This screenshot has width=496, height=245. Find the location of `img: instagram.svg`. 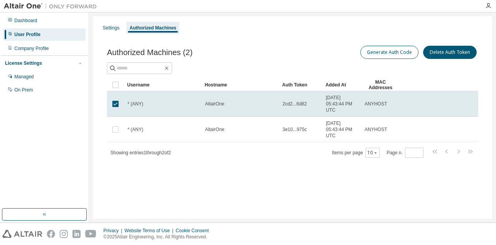

img: instagram.svg is located at coordinates (64, 234).